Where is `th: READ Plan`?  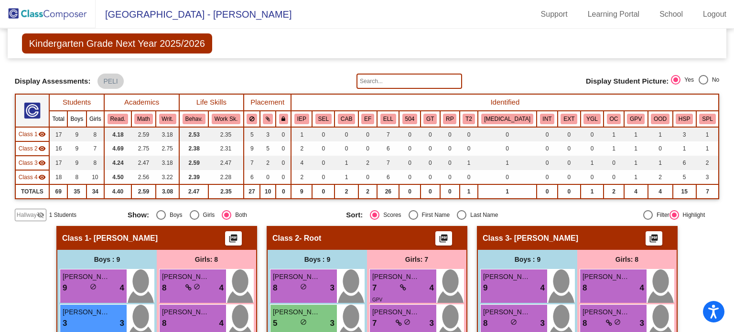
th: READ Plan is located at coordinates (450, 119).